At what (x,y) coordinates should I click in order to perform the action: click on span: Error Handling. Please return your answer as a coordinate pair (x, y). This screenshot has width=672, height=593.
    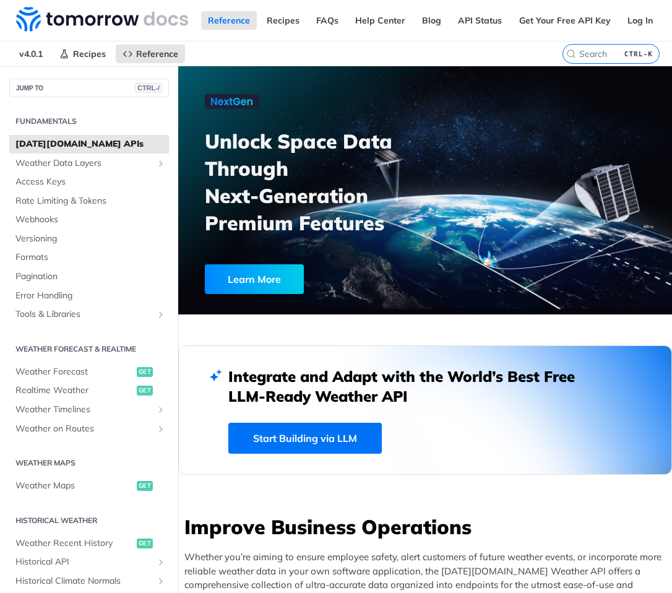
    Looking at the image, I should click on (90, 296).